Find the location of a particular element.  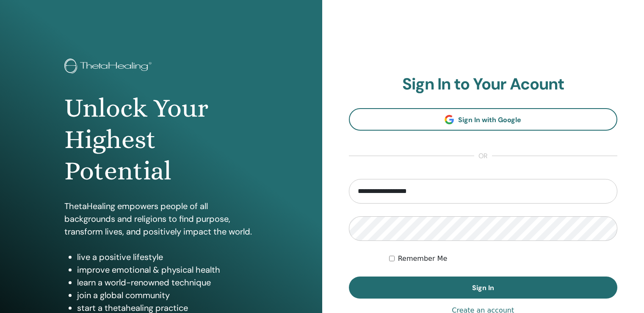

span: Sign In is located at coordinates (483, 287).